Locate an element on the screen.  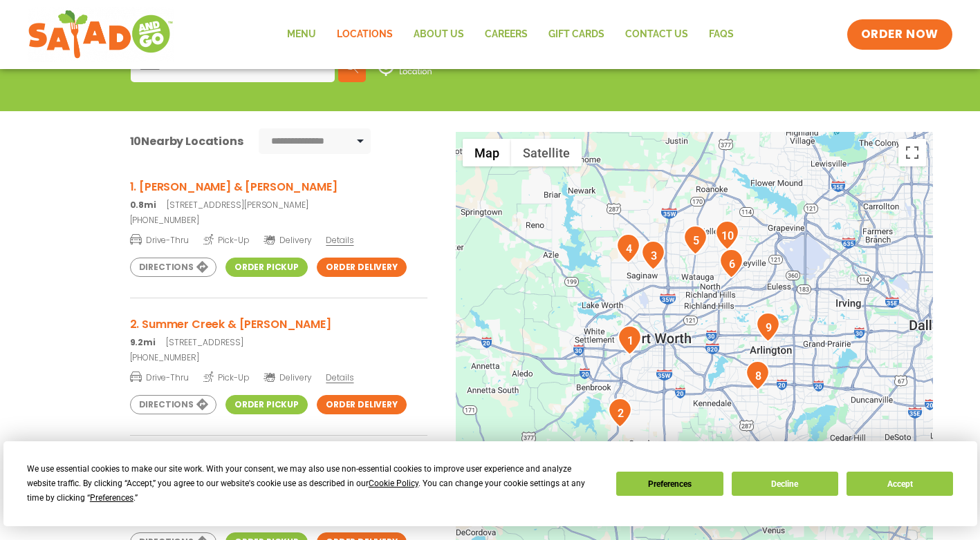
span: Preferences is located at coordinates (111, 498).